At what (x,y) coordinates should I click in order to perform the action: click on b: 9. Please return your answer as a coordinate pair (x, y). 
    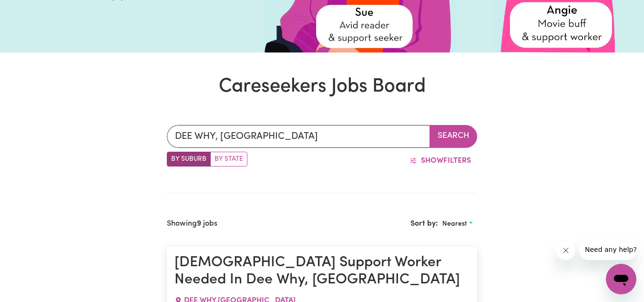
    Looking at the image, I should click on (199, 223).